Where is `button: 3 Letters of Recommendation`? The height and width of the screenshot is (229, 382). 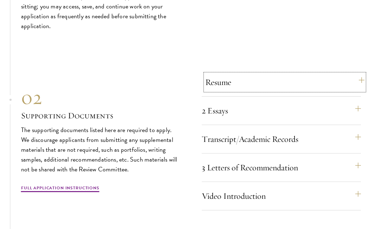 button: 3 Letters of Recommendation is located at coordinates (282, 168).